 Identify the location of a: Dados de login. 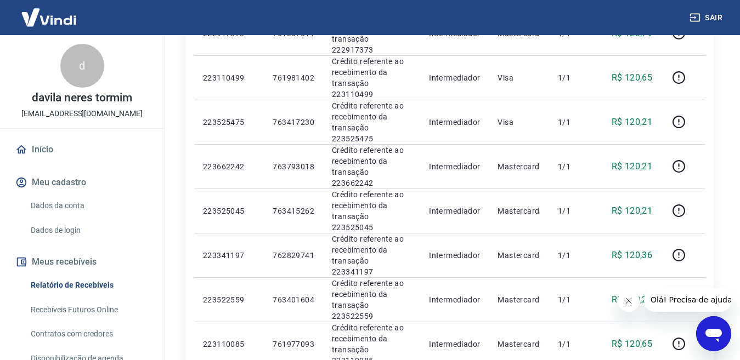
(88, 230).